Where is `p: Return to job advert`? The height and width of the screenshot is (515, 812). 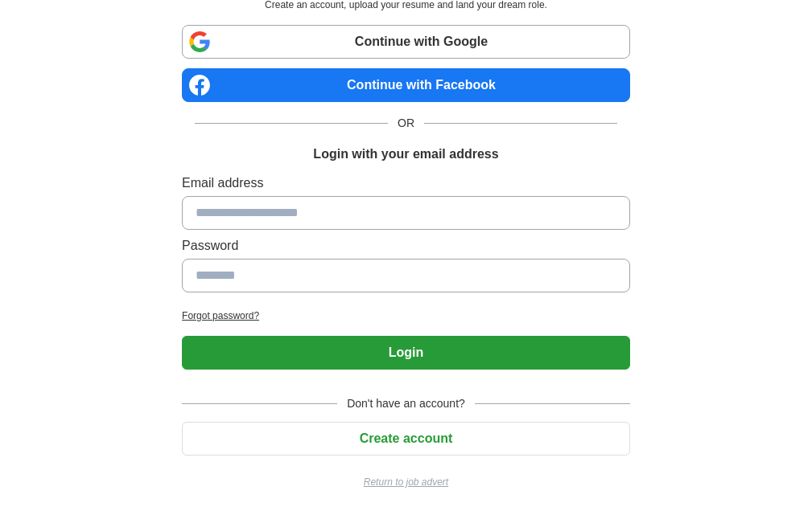 p: Return to job advert is located at coordinates (406, 482).